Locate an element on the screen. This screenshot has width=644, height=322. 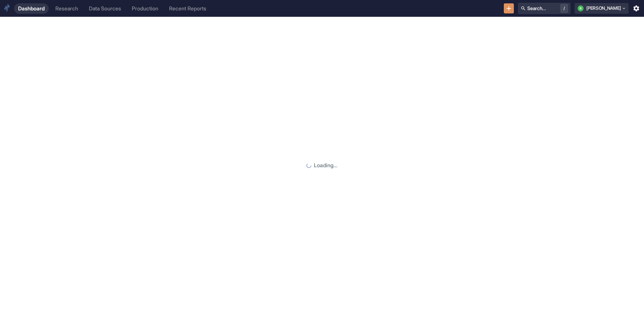
div: Data Sources is located at coordinates (105, 8).